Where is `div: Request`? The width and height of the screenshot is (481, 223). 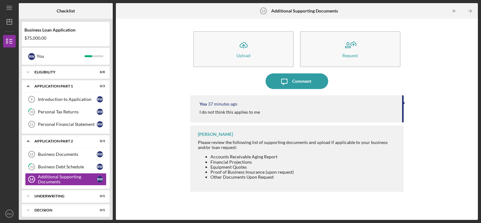
div: Request is located at coordinates (350, 55).